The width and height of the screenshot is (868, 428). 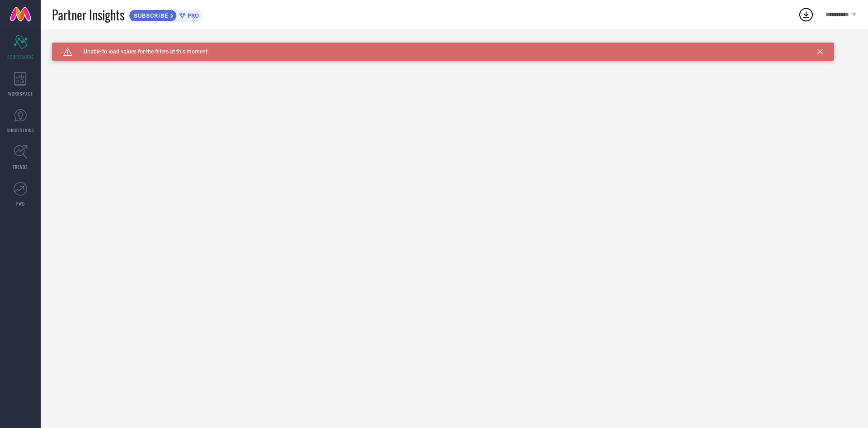 What do you see at coordinates (166, 15) in the screenshot?
I see `a: SUBSCRIBEPRO` at bounding box center [166, 15].